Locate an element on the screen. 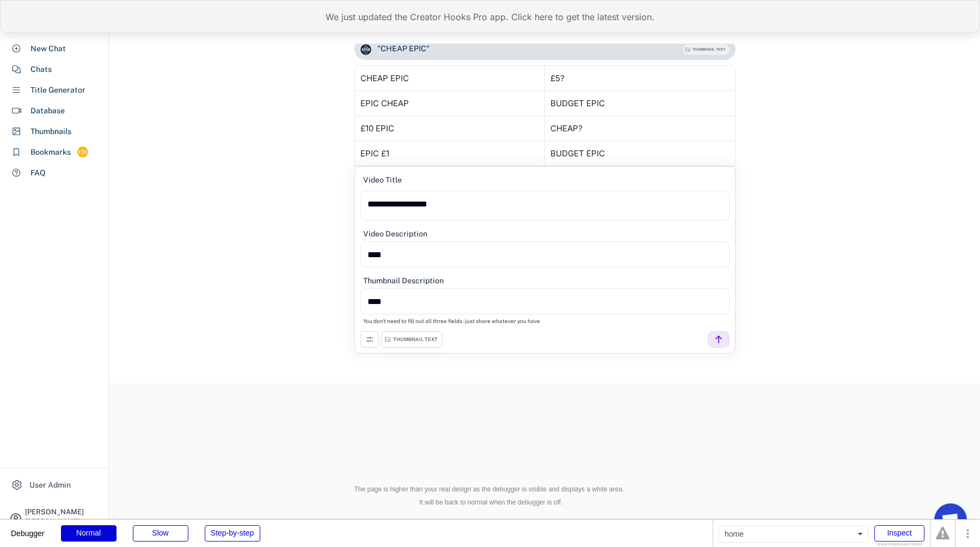 The height and width of the screenshot is (547, 980). div: Slow is located at coordinates (160, 533).